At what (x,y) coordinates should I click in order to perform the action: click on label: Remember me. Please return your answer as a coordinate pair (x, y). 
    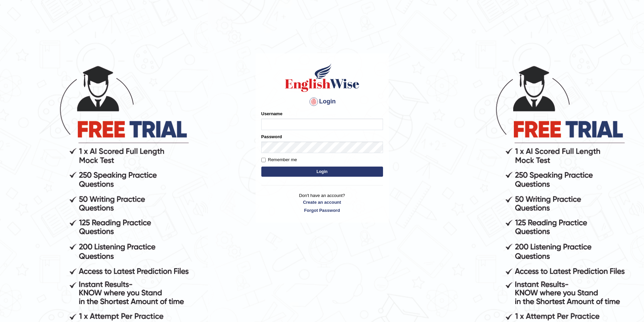
    Looking at the image, I should click on (279, 160).